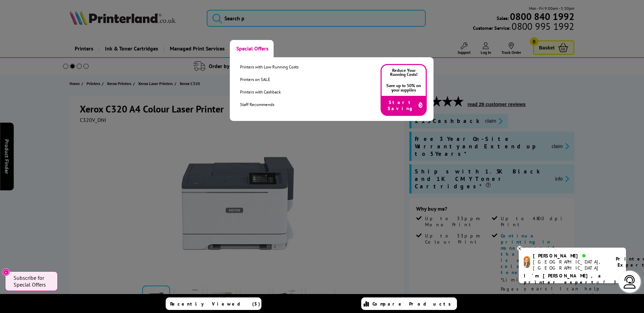  Describe the element at coordinates (404, 90) in the screenshot. I see `a: Reduce Your Running Costs! Save up to 50% on your supplies Start Saving` at that location.